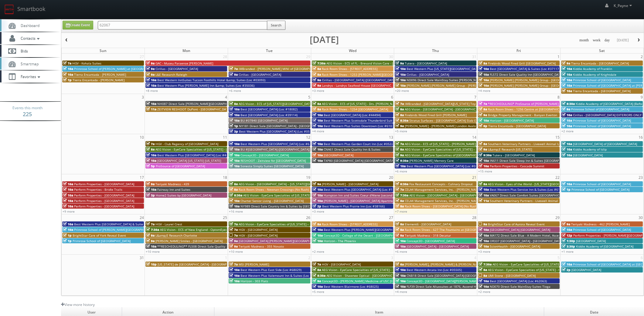 This screenshot has height=316, width=644. Describe the element at coordinates (485, 171) in the screenshot. I see `a: +15 more` at that location.